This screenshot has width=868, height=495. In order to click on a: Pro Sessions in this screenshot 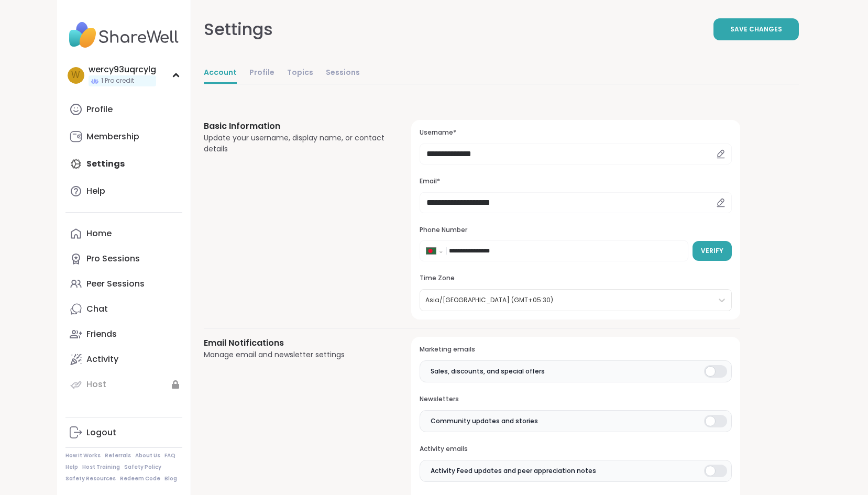, I will do `click(124, 258)`.